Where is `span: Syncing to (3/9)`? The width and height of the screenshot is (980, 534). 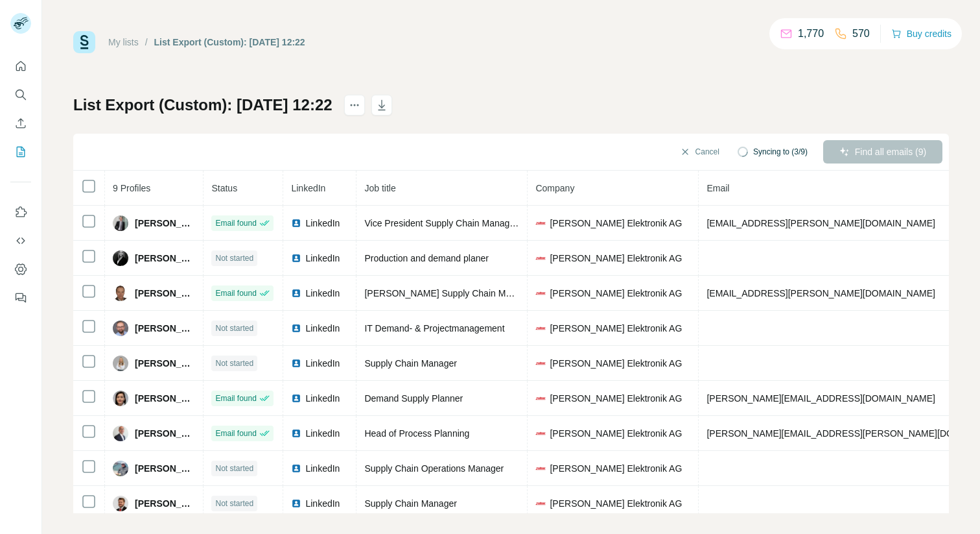
span: Syncing to (3/9) is located at coordinates (781, 152).